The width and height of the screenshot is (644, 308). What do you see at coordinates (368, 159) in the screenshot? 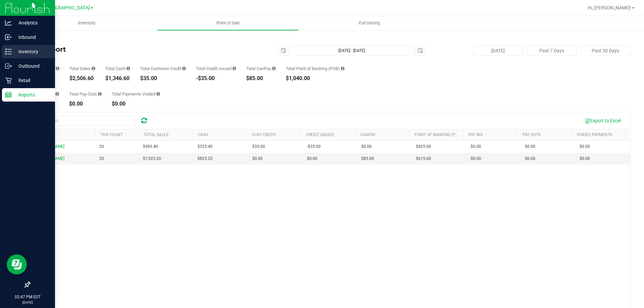
I see `span: $85.00` at bounding box center [368, 159].